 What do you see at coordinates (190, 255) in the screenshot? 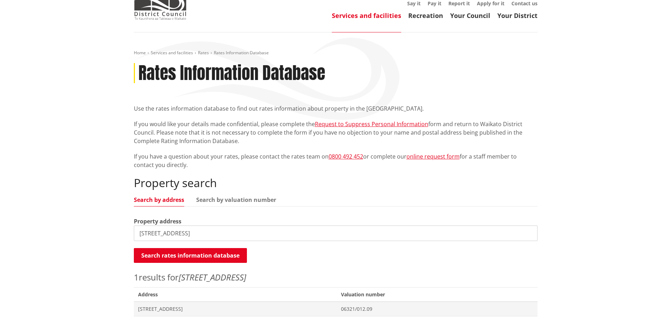
I see `button: Search rates information database` at bounding box center [190, 255].